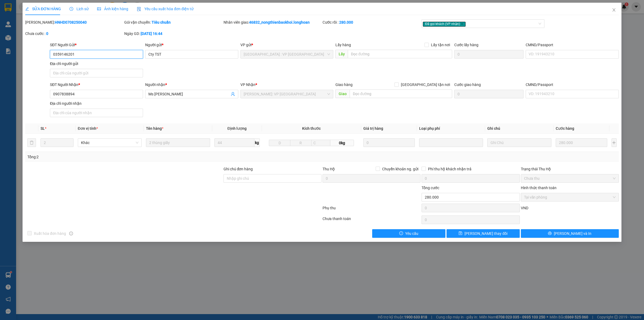 This screenshot has height=320, width=644. I want to click on span: Tổng cước, so click(430, 188).